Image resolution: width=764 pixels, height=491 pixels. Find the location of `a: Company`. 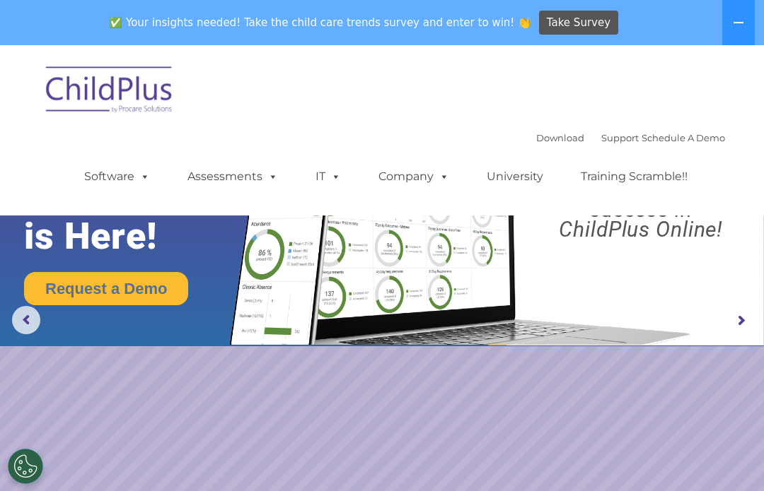

a: Company is located at coordinates (414, 177).